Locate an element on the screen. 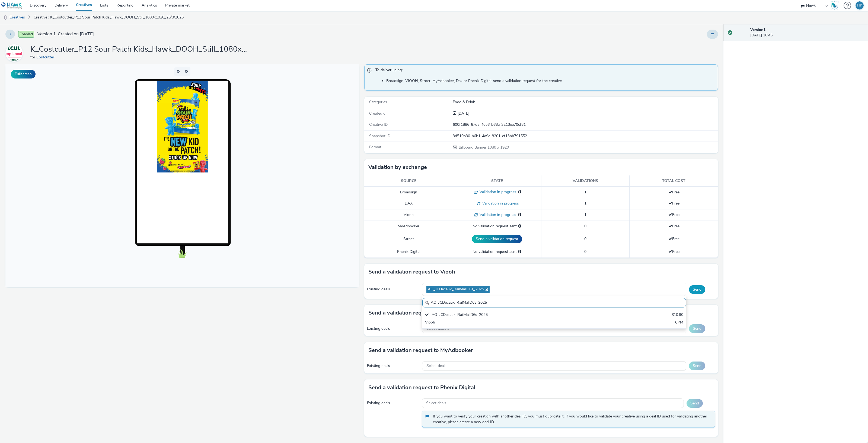 The image size is (868, 443). span: Billboard Banner is located at coordinates (473, 147).